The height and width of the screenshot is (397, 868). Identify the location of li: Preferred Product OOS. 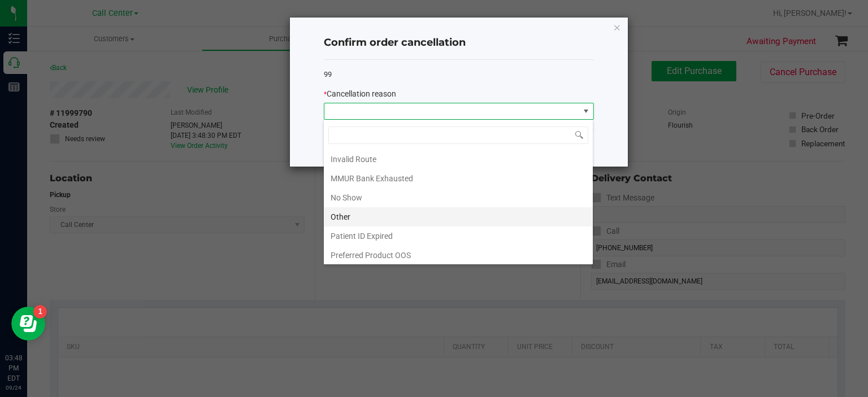
(458, 256).